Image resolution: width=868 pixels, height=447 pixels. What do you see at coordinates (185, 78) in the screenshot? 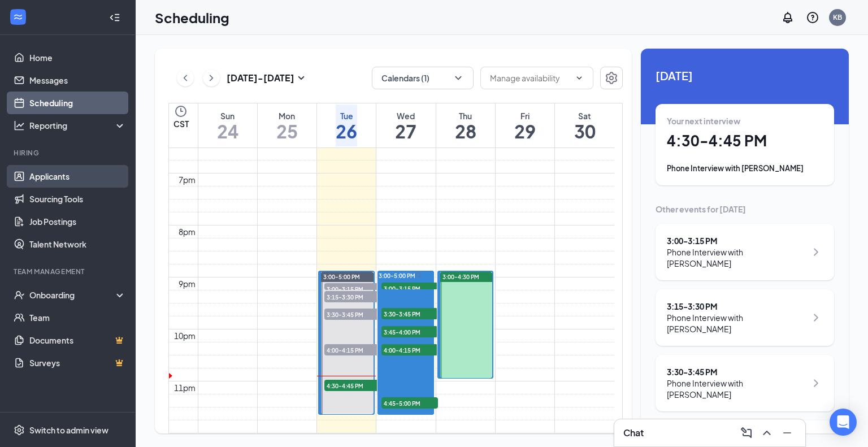
I see `button: ChevronLeft` at bounding box center [185, 78].